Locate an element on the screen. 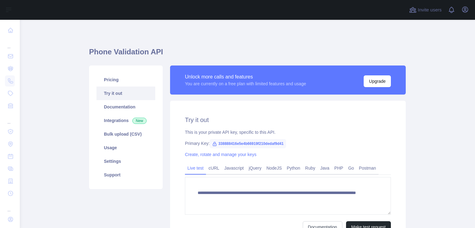  a: Python is located at coordinates (294, 168).